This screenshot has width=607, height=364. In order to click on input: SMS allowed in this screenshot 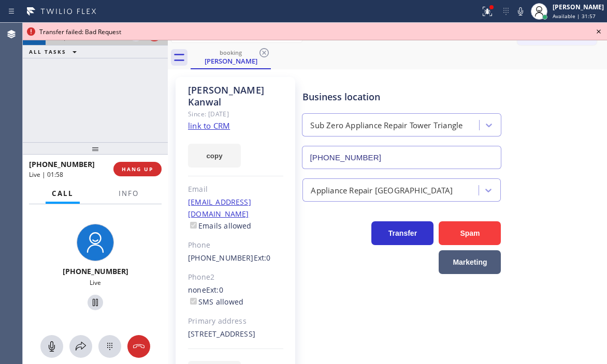, I will do `click(193, 301)`.